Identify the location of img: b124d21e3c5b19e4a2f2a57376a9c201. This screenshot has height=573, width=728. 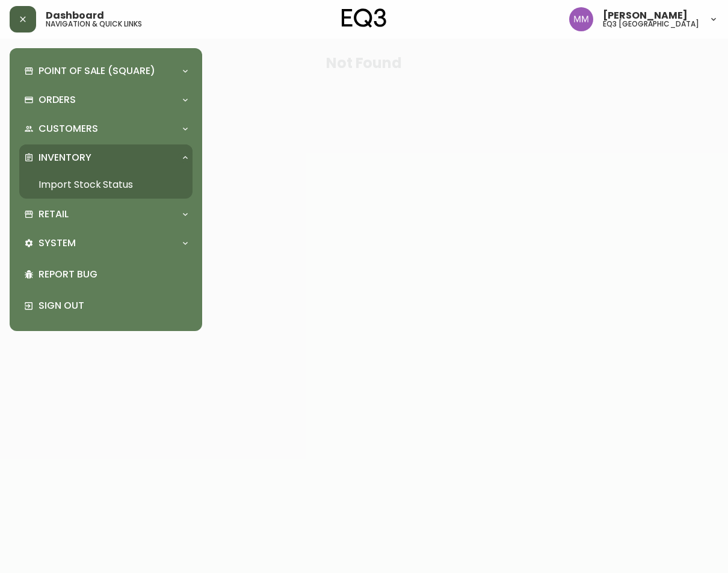
(582, 19).